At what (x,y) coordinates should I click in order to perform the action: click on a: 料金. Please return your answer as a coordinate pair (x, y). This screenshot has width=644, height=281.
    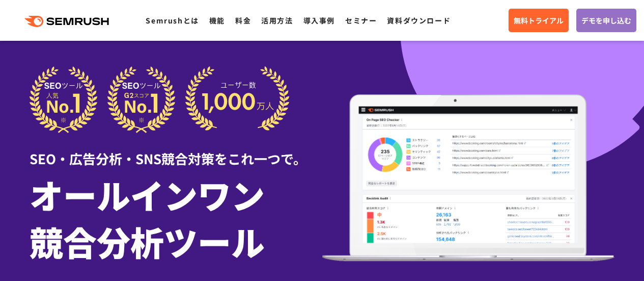
    Looking at the image, I should click on (243, 21).